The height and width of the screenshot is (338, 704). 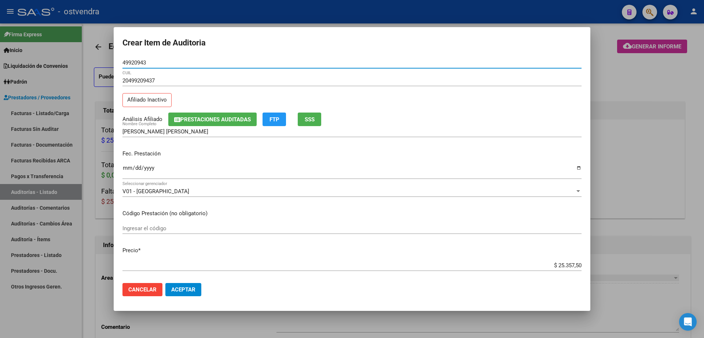 What do you see at coordinates (212, 119) in the screenshot?
I see `button: Prestaciones Auditadas` at bounding box center [212, 119].